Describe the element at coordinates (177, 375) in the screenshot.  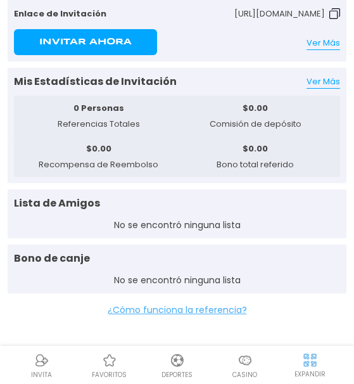
I see `p: Deportes` at that location.